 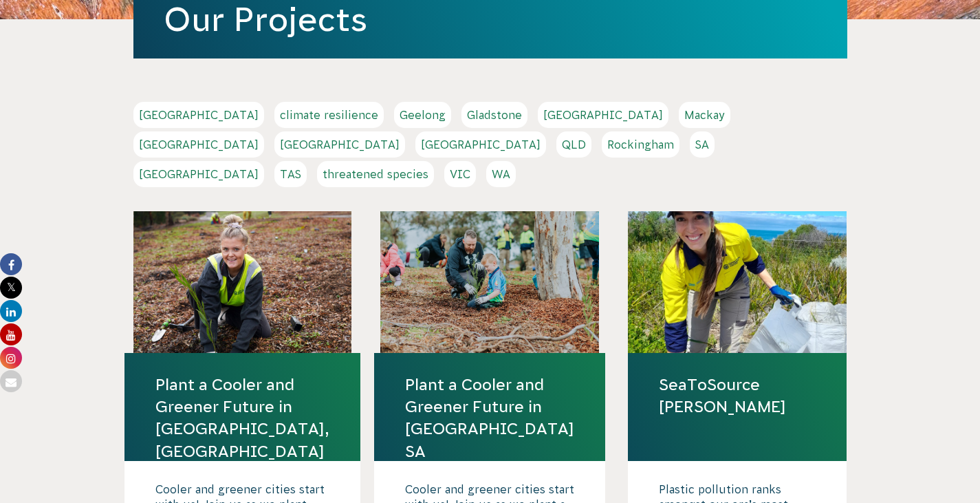 What do you see at coordinates (423, 115) in the screenshot?
I see `a: Geelong` at bounding box center [423, 115].